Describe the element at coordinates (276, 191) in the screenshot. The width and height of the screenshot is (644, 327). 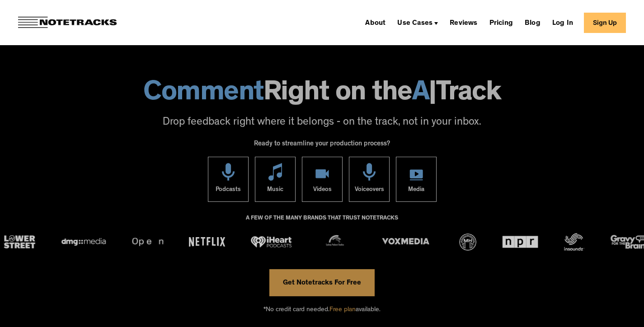
I see `div: Music` at that location.